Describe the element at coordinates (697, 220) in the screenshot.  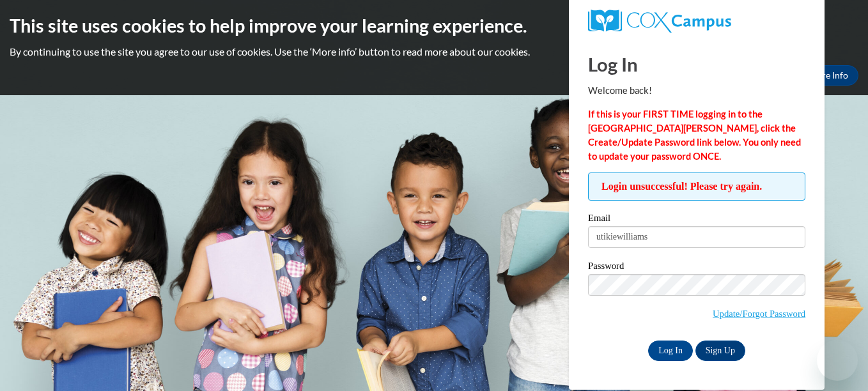
I see `label: Email` at that location.